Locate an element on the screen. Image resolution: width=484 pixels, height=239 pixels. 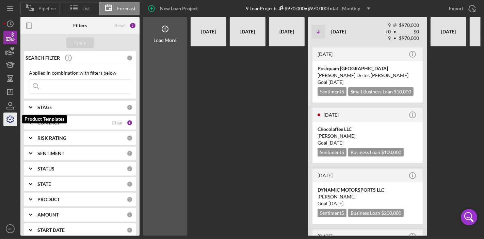
div: Export is located at coordinates (456, 9).